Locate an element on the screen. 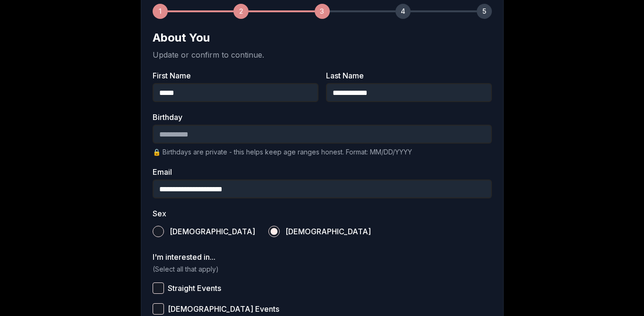  button: Straight Events is located at coordinates (158, 288).